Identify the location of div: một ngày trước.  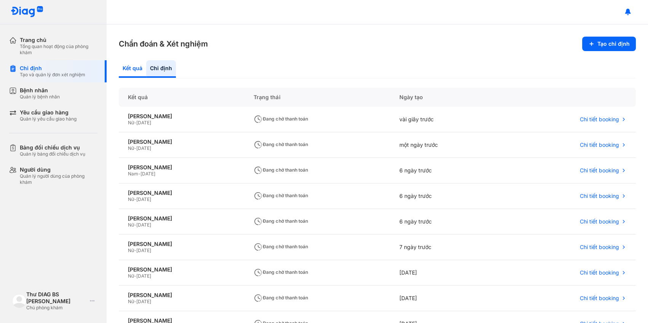
(447, 145).